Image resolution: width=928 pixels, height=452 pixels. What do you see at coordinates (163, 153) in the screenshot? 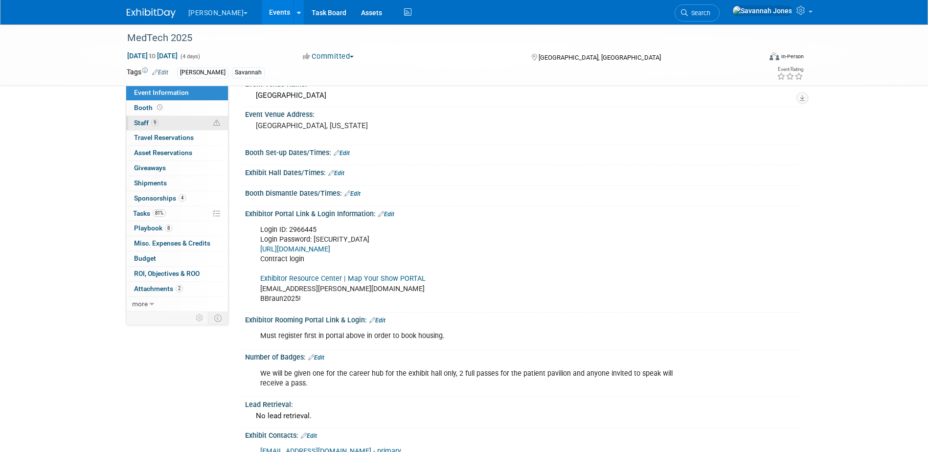
I see `span: Asset Reservations` at bounding box center [163, 153].